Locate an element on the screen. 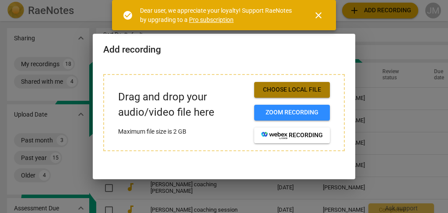 Image resolution: width=448 pixels, height=213 pixels. button: Zoom recording is located at coordinates (292, 112).